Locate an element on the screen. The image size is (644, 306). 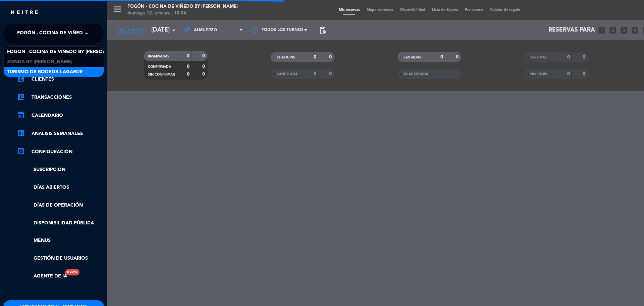
a: Días abiertos is located at coordinates (61, 187).